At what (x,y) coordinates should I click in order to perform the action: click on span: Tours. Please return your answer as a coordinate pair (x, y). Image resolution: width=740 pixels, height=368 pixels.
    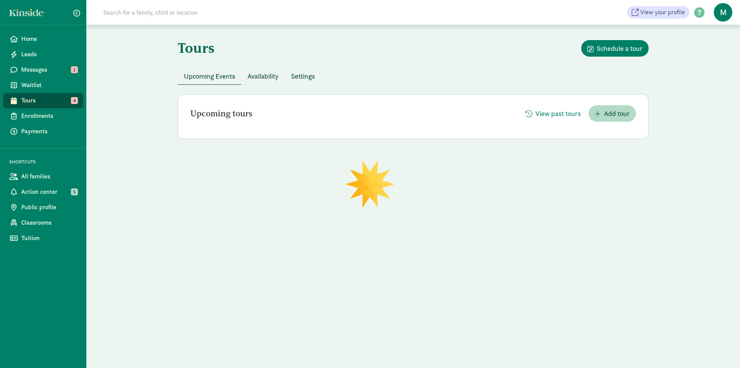
    Looking at the image, I should click on (49, 101).